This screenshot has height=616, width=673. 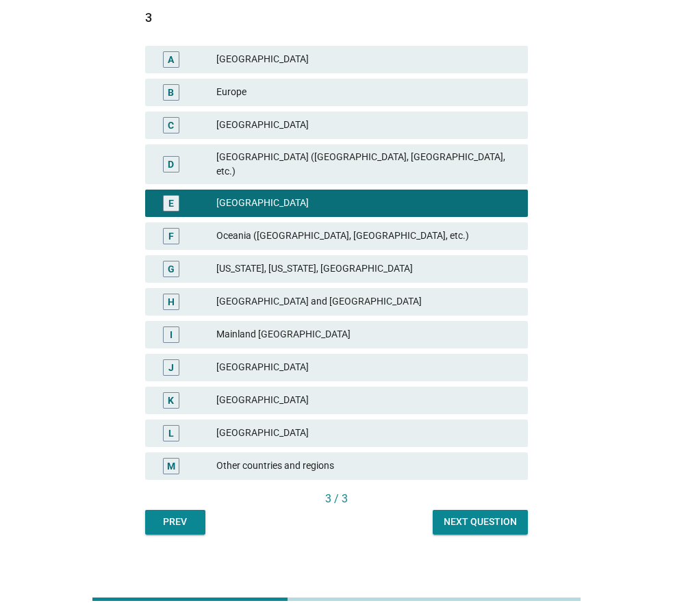 I want to click on div: Europe, so click(x=366, y=92).